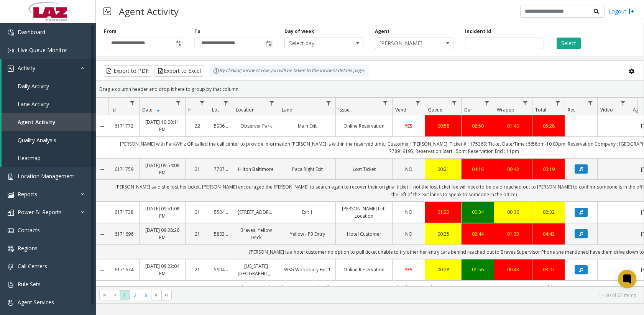  What do you see at coordinates (215, 109) in the screenshot?
I see `span: Lot` at bounding box center [215, 109].